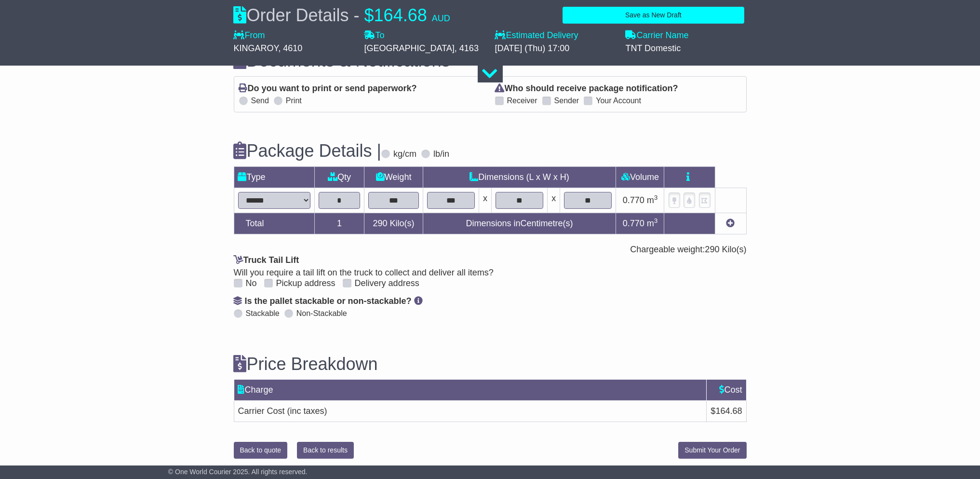 This screenshot has height=479, width=980. I want to click on td: Dimensions (L x W x H), so click(519, 177).